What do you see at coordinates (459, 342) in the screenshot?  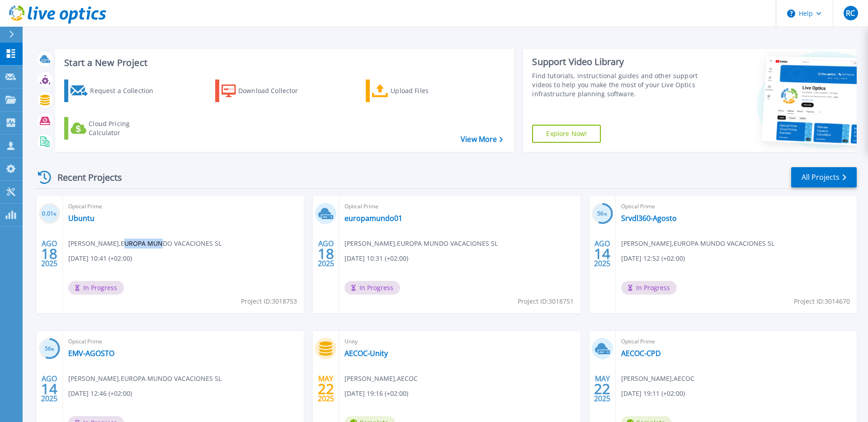 I see `span: Unity` at bounding box center [459, 342].